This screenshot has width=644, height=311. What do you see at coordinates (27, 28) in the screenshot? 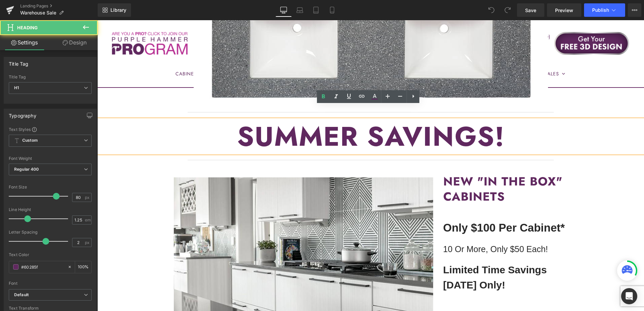
I see `span: Heading` at bounding box center [27, 28].